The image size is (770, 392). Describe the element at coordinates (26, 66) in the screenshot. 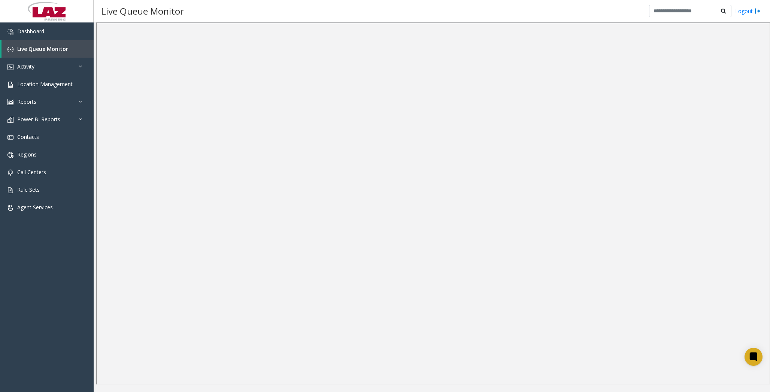

I see `span: Activity` at that location.